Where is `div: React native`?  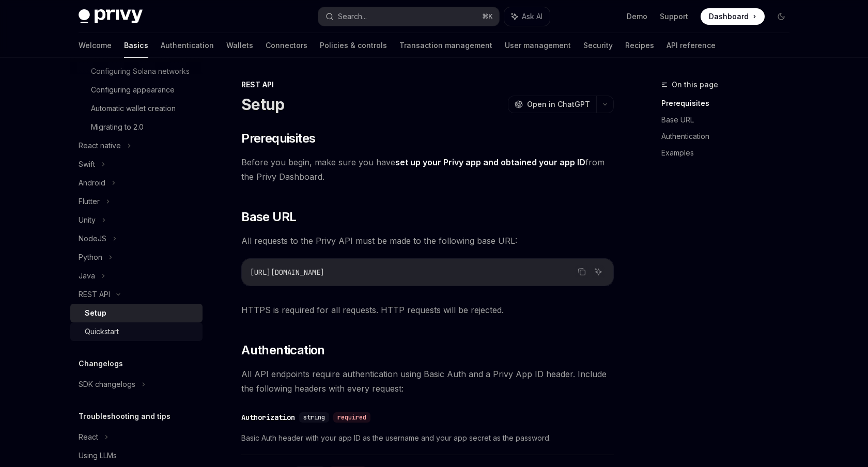
div: React native is located at coordinates (100, 146).